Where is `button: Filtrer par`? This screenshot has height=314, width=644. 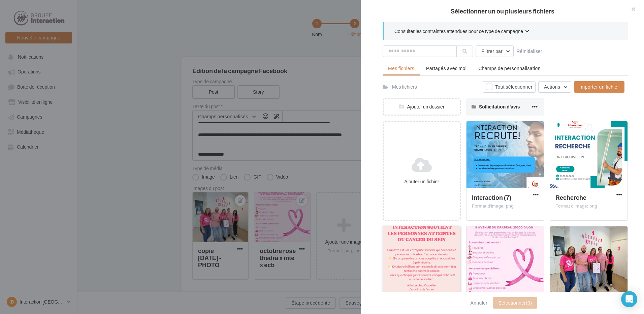
button: Filtrer par is located at coordinates (494, 51).